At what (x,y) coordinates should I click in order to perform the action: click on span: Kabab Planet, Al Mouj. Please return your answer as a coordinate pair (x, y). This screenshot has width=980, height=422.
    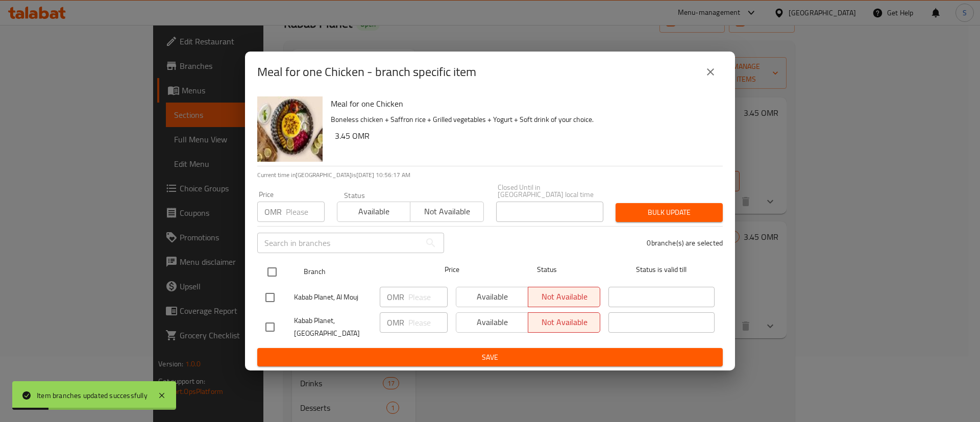
    Looking at the image, I should click on (333, 297).